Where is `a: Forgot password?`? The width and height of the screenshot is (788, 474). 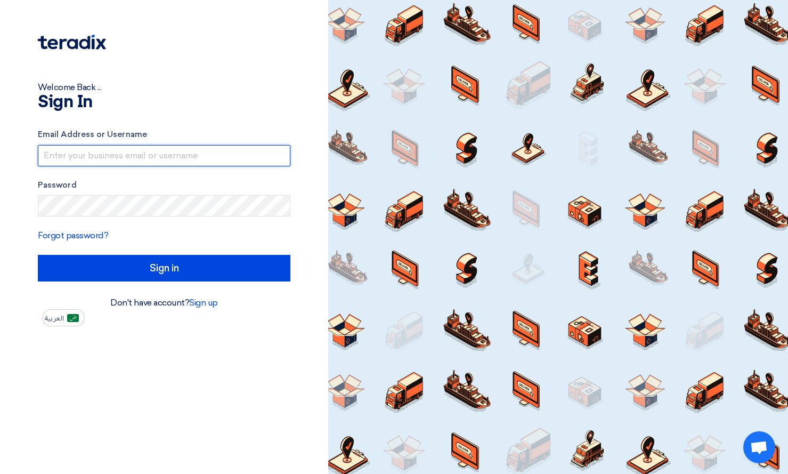 a: Forgot password? is located at coordinates (73, 235).